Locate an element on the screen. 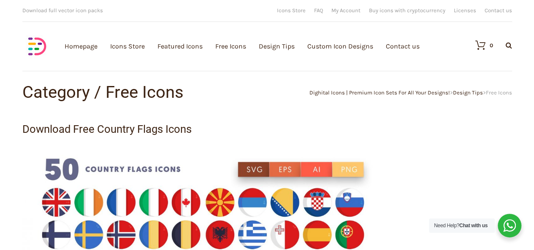  a: FAQ is located at coordinates (318, 10).